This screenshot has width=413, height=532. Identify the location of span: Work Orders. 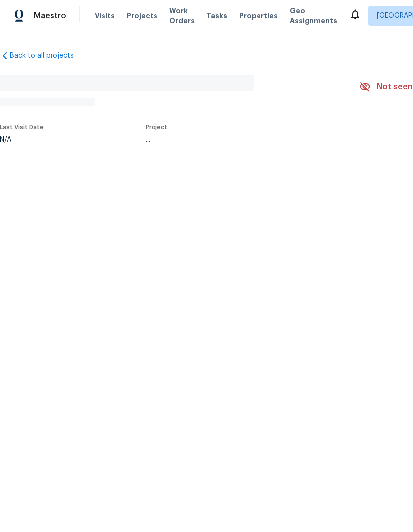
(182, 16).